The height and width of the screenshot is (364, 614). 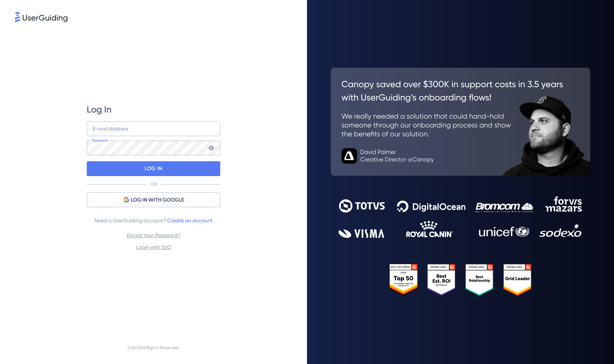 What do you see at coordinates (153, 235) in the screenshot?
I see `a: Forgot Your Password?` at bounding box center [153, 235].